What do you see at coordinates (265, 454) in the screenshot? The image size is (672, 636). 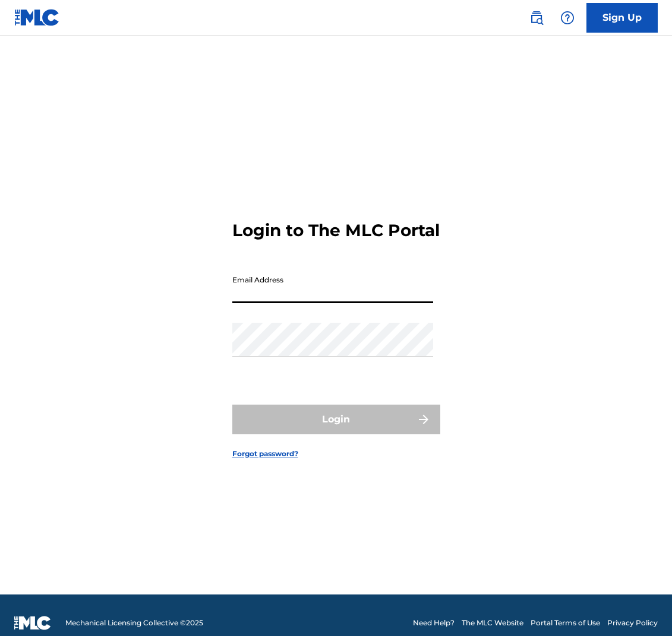 I see `a: Forgot password?` at bounding box center [265, 454].